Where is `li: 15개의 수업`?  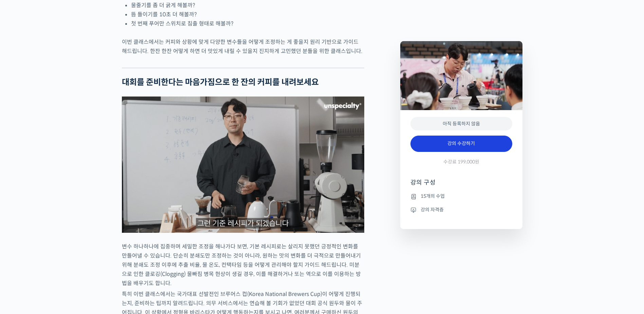 li: 15개의 수업 is located at coordinates (461, 196).